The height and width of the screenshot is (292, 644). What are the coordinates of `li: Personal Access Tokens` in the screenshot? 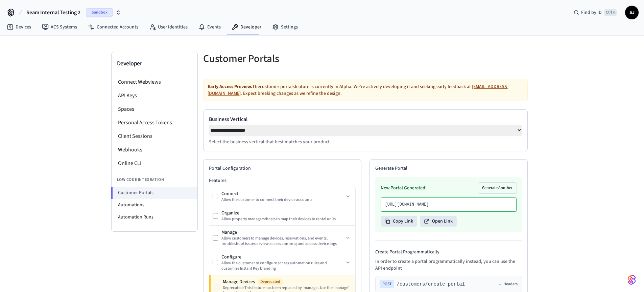 It's located at (154, 123).